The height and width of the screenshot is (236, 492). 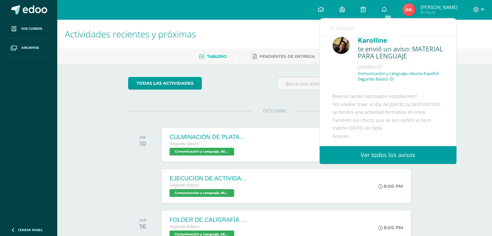 What do you see at coordinates (217, 56) in the screenshot?
I see `span: Tablero` at bounding box center [217, 56].